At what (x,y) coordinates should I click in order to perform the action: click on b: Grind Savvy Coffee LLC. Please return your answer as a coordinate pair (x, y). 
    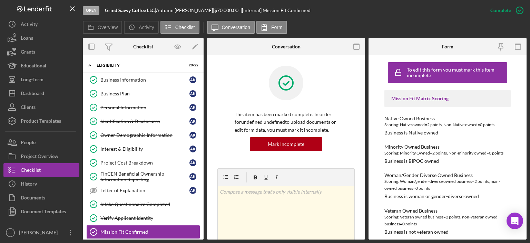
    Looking at the image, I should click on (130, 10).